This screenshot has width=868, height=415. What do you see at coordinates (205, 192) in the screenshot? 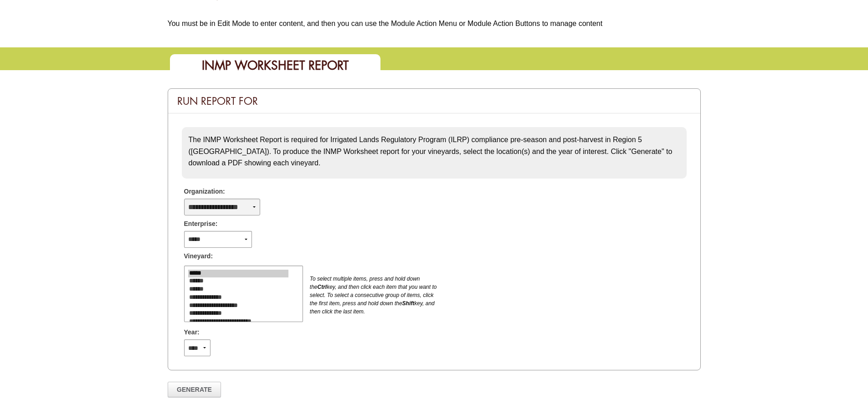
I see `span: Organization:` at bounding box center [205, 192].